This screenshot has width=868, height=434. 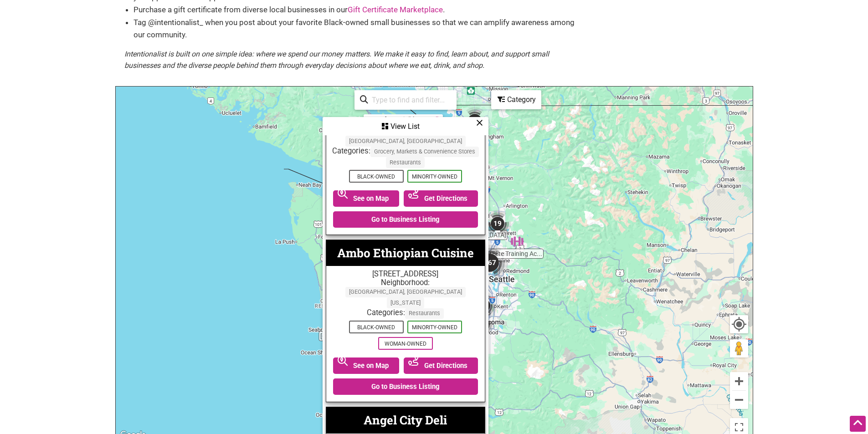 What do you see at coordinates (516, 100) in the screenshot?
I see `div: Category` at bounding box center [516, 100].